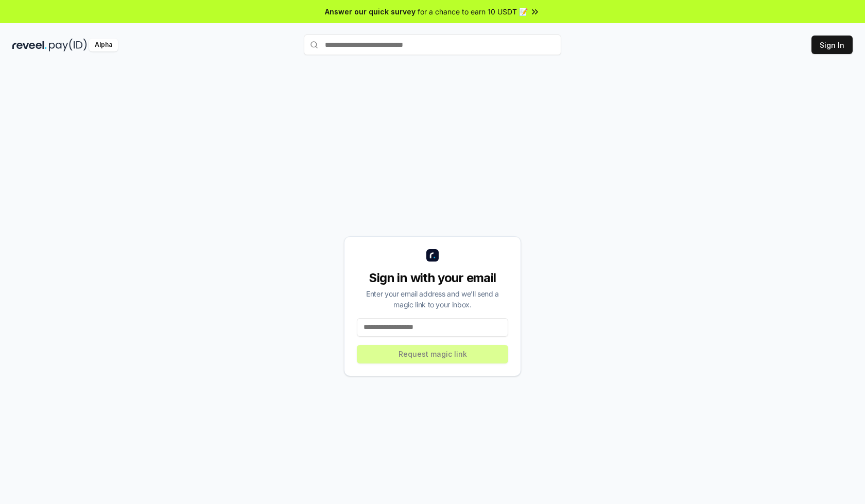  Describe the element at coordinates (832, 45) in the screenshot. I see `button: Sign In` at that location.